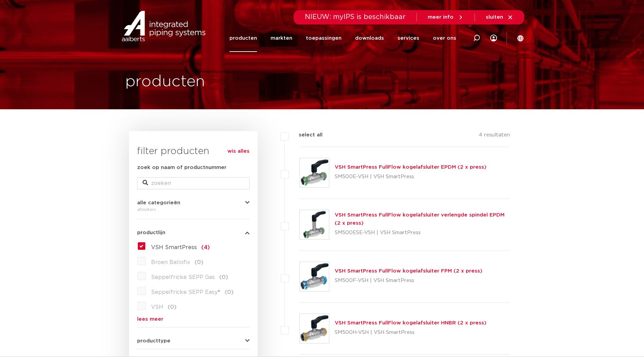 This screenshot has width=644, height=357. I want to click on div: my IPS, so click(494, 38).